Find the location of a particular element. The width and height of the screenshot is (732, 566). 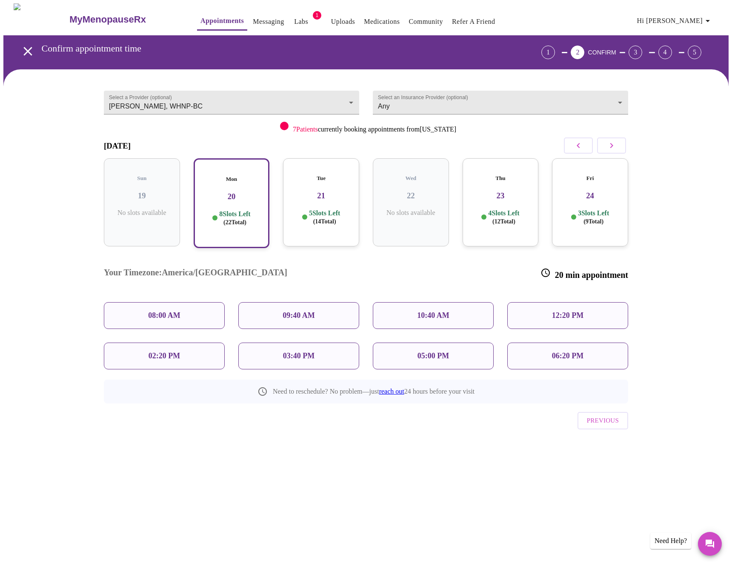

p: 8 Slots Left is located at coordinates (235, 218).